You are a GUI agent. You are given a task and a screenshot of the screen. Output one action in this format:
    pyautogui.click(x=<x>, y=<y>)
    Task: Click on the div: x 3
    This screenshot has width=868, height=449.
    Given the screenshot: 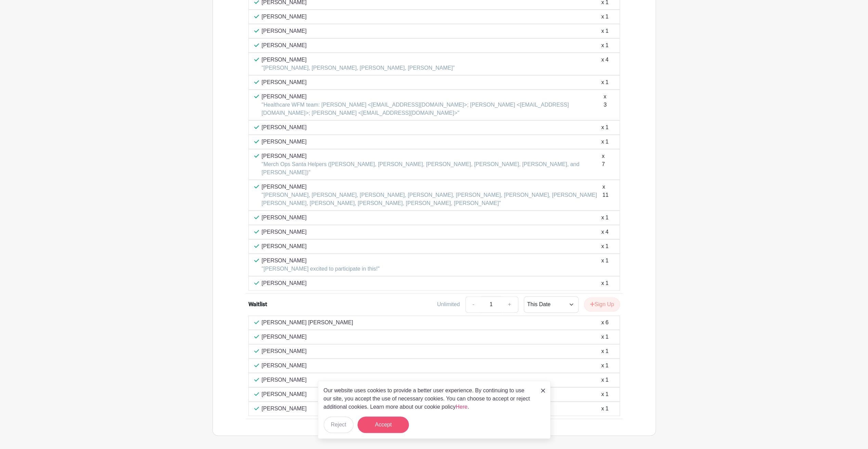 What is the action you would take?
    pyautogui.click(x=606, y=105)
    